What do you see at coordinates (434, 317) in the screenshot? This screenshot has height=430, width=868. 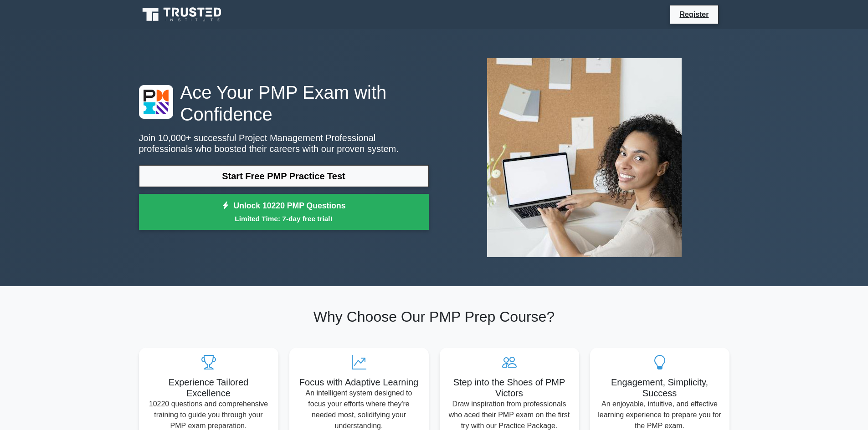 I see `h2: Why Choose Our PMP Prep Course?` at bounding box center [434, 317].